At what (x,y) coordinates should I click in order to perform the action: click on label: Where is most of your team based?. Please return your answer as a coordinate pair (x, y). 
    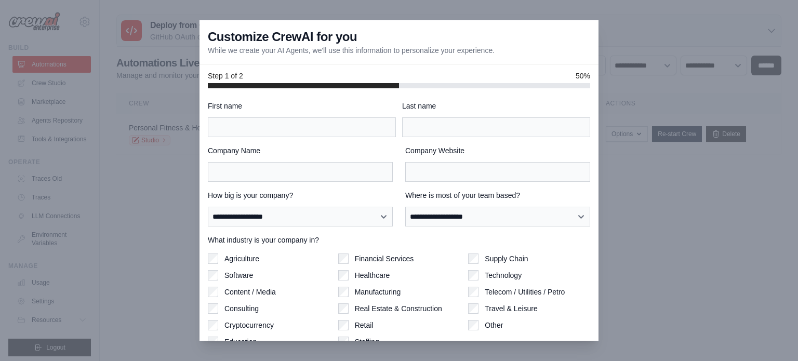
    Looking at the image, I should click on (498, 195).